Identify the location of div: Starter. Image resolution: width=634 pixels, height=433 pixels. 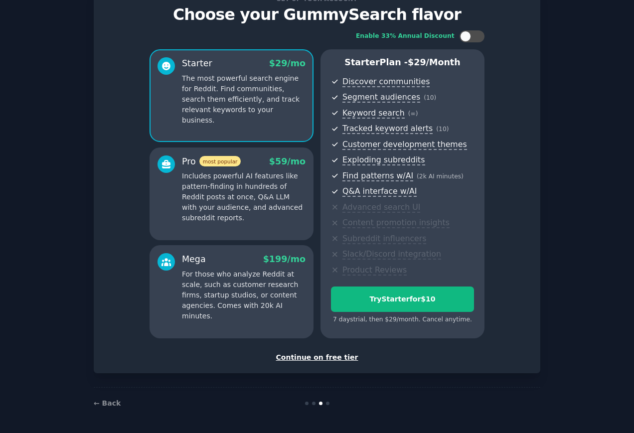
(197, 63).